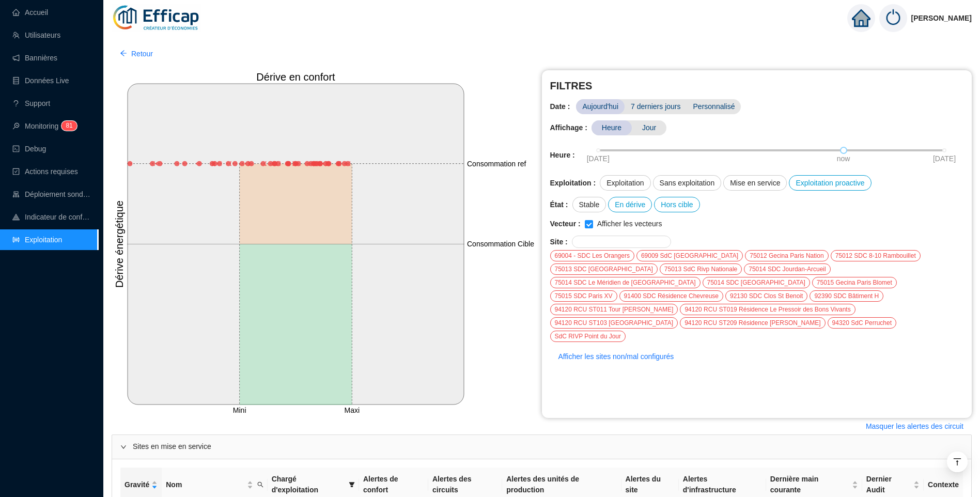 The width and height of the screenshot is (980, 497). What do you see at coordinates (809, 485) in the screenshot?
I see `span: Dernière main courante` at bounding box center [809, 485].